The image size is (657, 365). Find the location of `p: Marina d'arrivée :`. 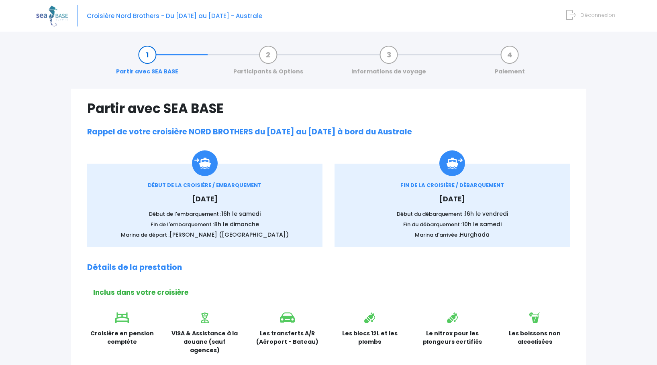

p: Marina d'arrivée : is located at coordinates (452, 235).